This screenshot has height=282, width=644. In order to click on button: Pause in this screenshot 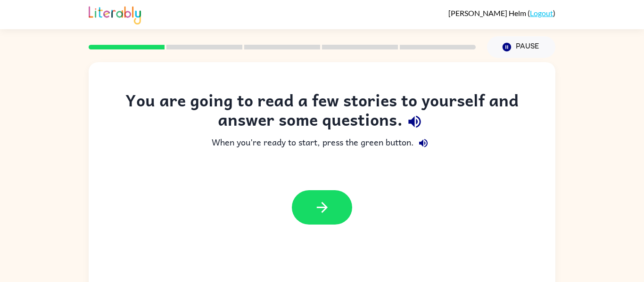, I will do `click(521, 47)`.